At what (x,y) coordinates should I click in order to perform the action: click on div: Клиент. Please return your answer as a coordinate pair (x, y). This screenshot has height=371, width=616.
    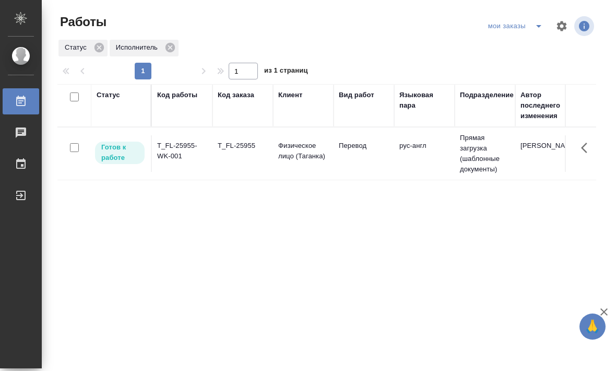
    Looking at the image, I should click on (290, 95).